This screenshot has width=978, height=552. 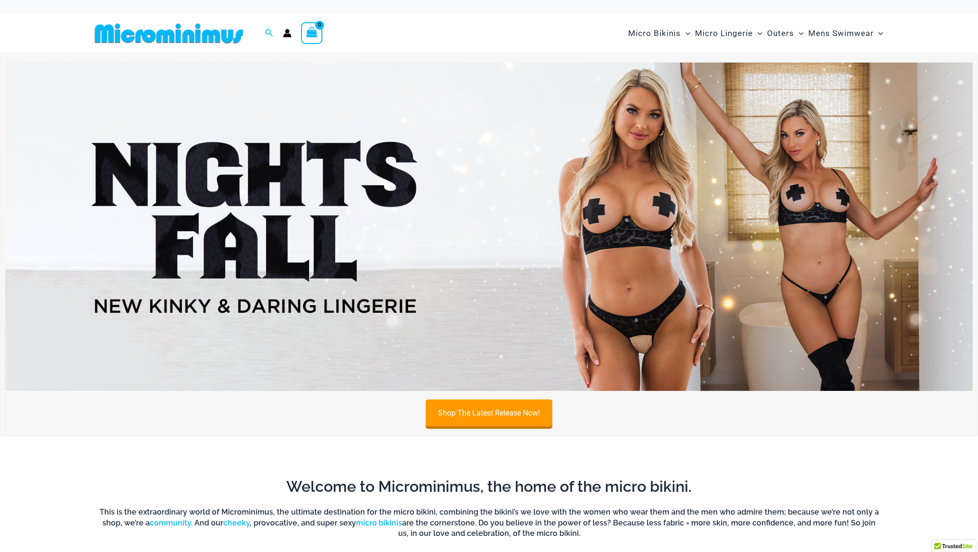 What do you see at coordinates (729, 33) in the screenshot?
I see `a: Micro LingerieMenu ToggleMenu Toggle` at bounding box center [729, 33].